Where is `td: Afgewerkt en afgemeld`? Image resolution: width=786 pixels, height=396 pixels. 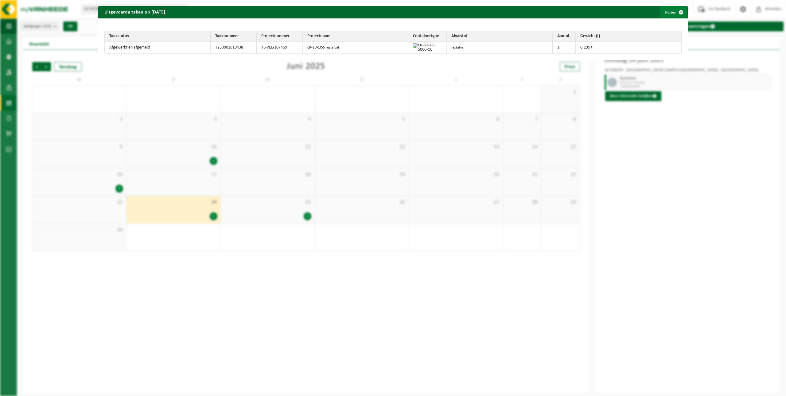 td: Afgewerkt en afgemeld is located at coordinates (158, 48).